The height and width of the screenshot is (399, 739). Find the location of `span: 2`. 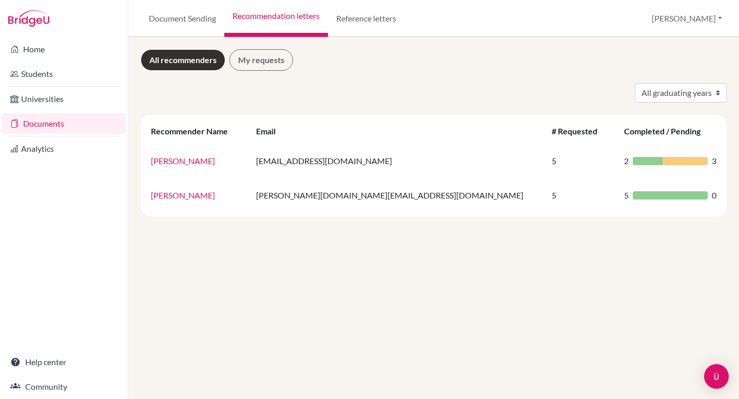

span: 2 is located at coordinates (626, 161).